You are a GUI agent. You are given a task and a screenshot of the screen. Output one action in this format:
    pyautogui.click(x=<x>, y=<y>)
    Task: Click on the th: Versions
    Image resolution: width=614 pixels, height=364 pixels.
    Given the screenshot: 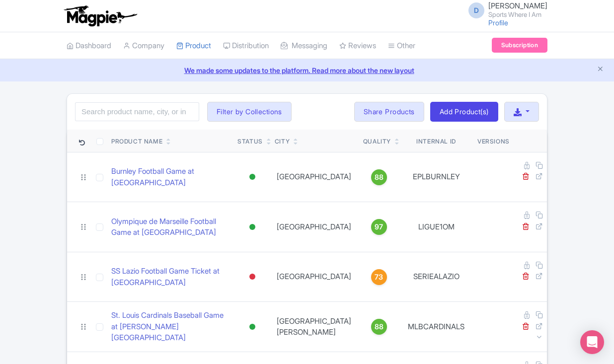 What is the action you would take?
    pyautogui.click(x=494, y=141)
    